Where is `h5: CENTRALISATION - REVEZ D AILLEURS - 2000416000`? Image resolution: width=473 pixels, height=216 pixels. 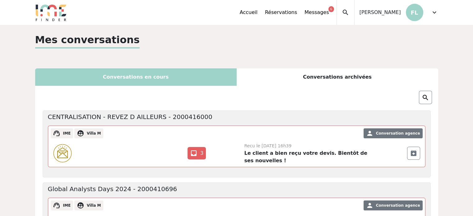
h5: CENTRALISATION - REVEZ D AILLEURS - 2000416000 is located at coordinates (130, 117).